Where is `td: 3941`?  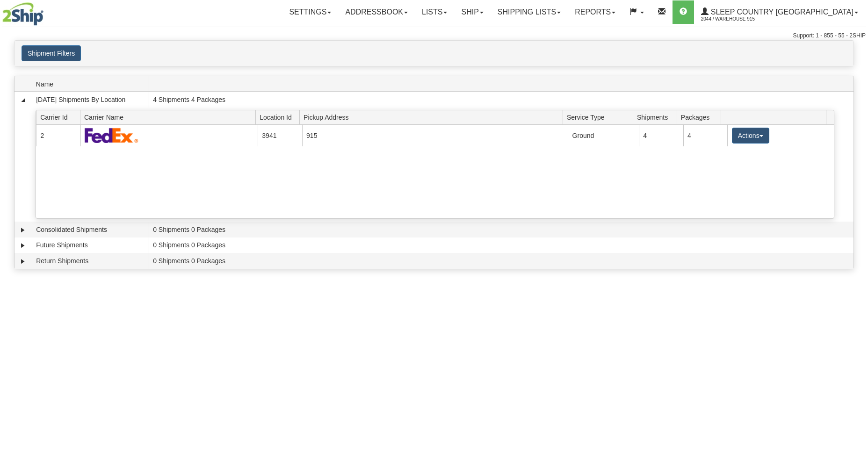
td: 3941 is located at coordinates (280, 135).